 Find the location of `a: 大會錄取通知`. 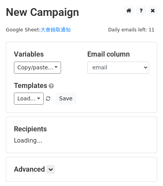

a: 大會錄取通知 is located at coordinates (56, 29).